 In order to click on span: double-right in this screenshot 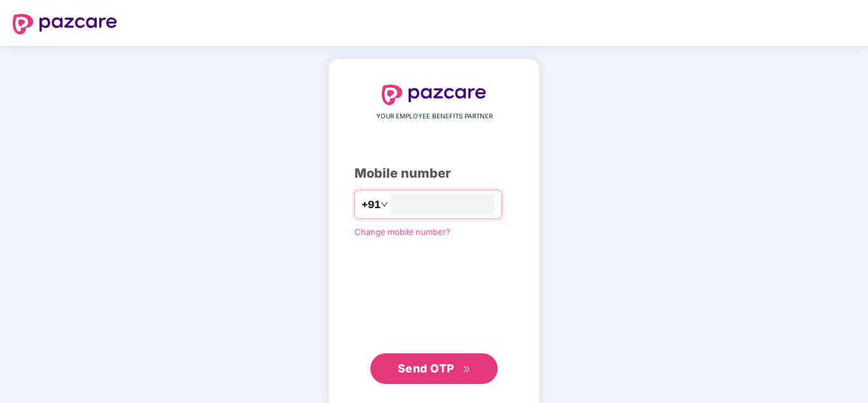, I will do `click(467, 370)`.